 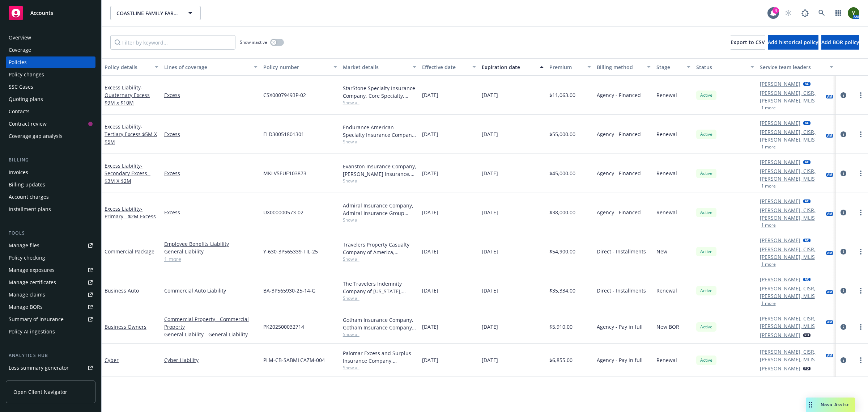 What do you see at coordinates (571, 67) in the screenshot?
I see `button: Premium` at bounding box center [571, 67].